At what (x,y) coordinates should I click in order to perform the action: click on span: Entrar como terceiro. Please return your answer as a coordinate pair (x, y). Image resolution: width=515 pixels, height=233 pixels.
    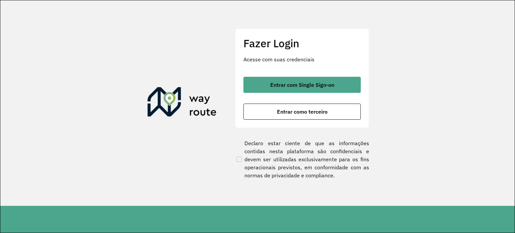
    Looking at the image, I should click on (302, 112).